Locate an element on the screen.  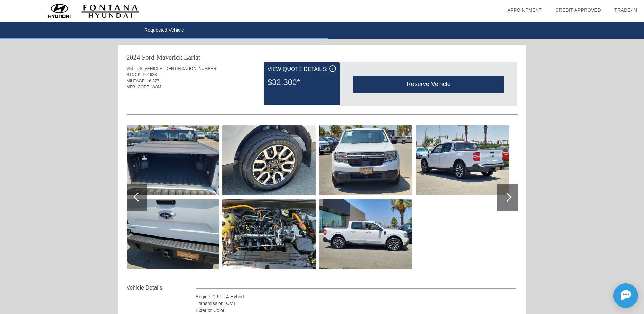
a: Appointment is located at coordinates (524, 10).